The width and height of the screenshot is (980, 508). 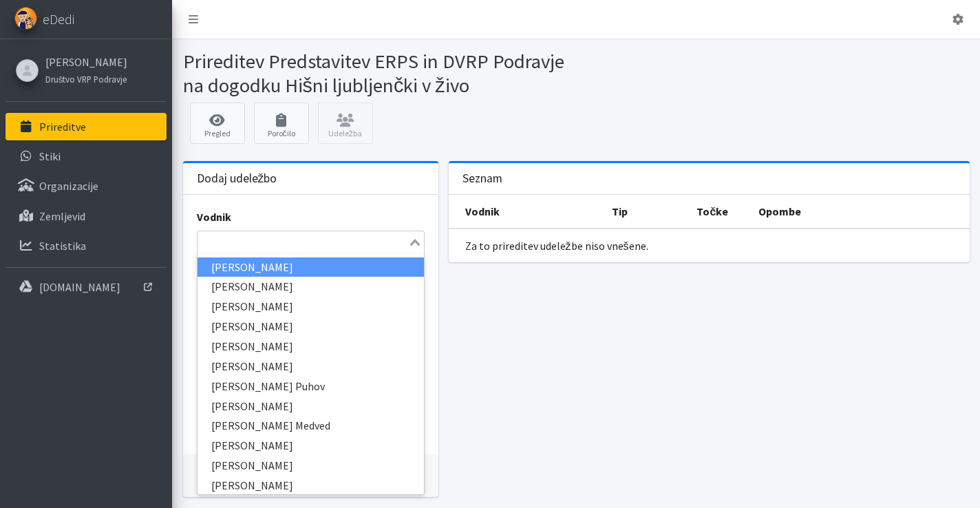 I want to click on button: Shrani, so click(x=221, y=476).